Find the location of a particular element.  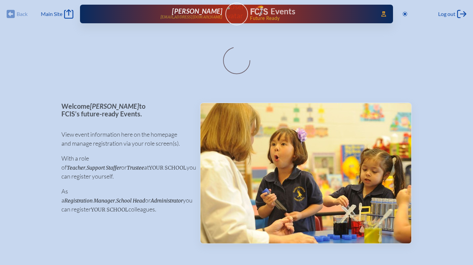

span: Log out is located at coordinates (447, 14).